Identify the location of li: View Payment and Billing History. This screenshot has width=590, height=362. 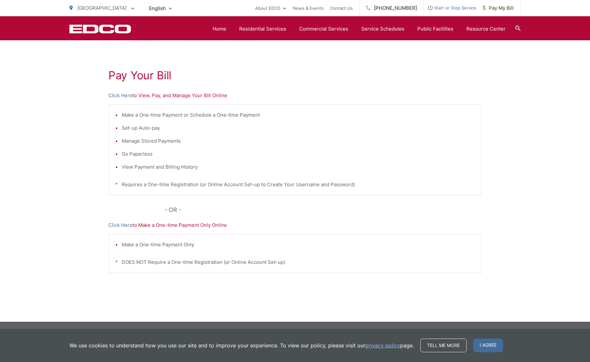
(298, 167).